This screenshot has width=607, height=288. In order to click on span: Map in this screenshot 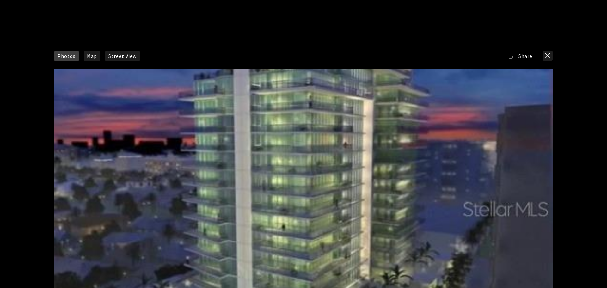, I will do `click(92, 56)`.